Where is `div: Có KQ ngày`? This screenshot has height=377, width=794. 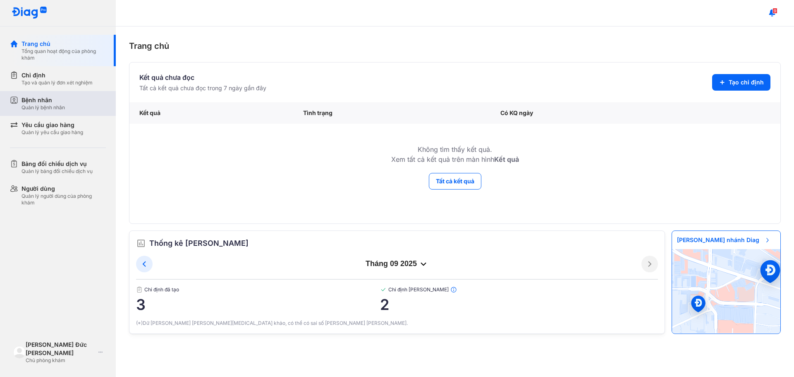 div: Có KQ ngày is located at coordinates (596, 113).